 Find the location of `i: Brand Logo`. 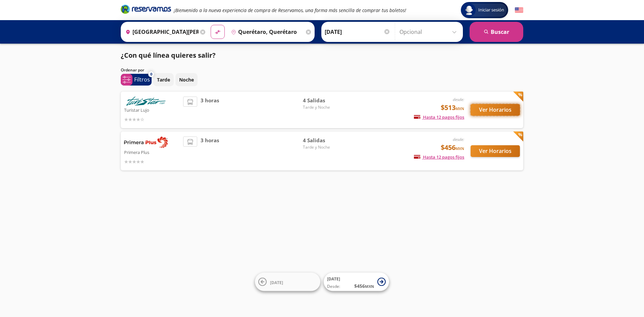

i: Brand Logo is located at coordinates (146, 9).